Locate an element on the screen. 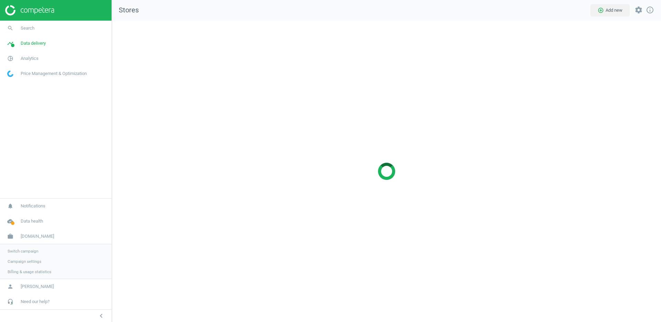 The height and width of the screenshot is (322, 661). button: settings is located at coordinates (638, 10).